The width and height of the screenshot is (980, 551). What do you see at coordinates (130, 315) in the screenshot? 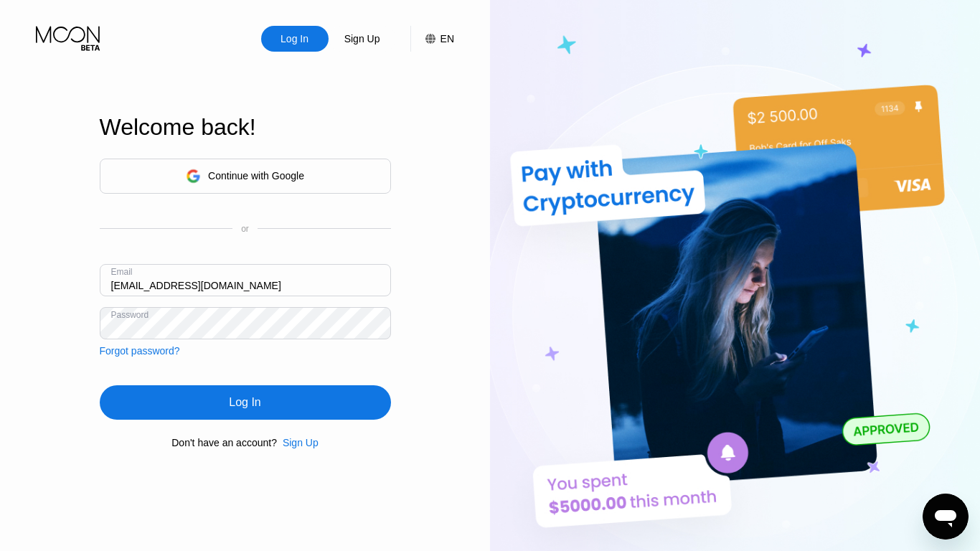
I see `div: Password` at bounding box center [130, 315].